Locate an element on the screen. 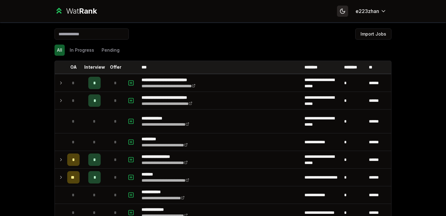 The height and width of the screenshot is (216, 446). button: e223zhan is located at coordinates (371, 11).